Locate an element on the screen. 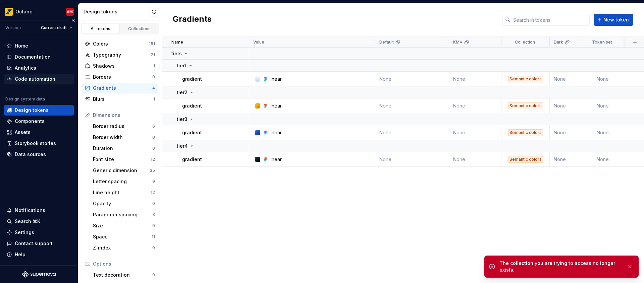  button: OctaneAM is located at coordinates (39, 11).